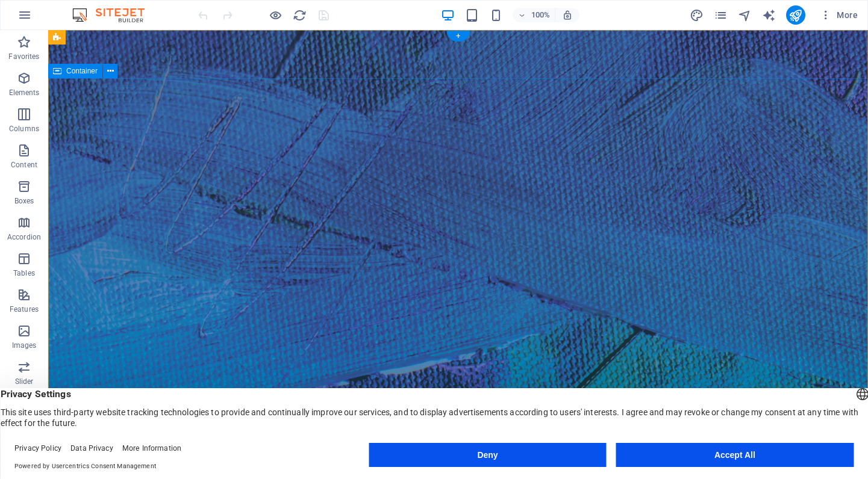 Image resolution: width=868 pixels, height=479 pixels. Describe the element at coordinates (24, 201) in the screenshot. I see `p: Boxes` at that location.